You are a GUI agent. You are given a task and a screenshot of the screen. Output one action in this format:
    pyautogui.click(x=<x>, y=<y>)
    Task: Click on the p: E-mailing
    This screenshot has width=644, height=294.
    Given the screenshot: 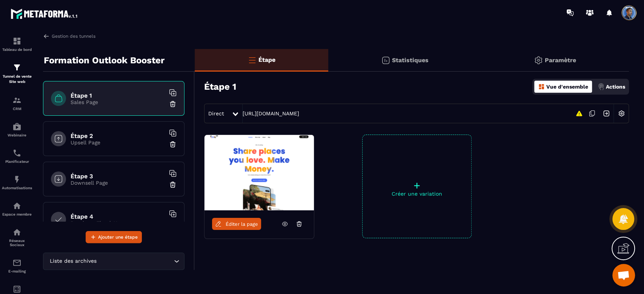 What is the action you would take?
    pyautogui.click(x=17, y=271)
    